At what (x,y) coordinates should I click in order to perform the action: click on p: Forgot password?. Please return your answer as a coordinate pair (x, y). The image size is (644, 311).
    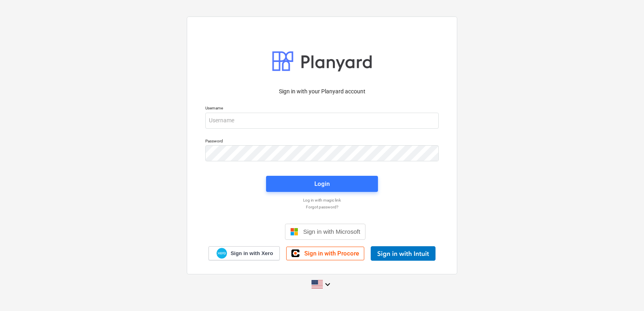
    Looking at the image, I should click on (322, 206).